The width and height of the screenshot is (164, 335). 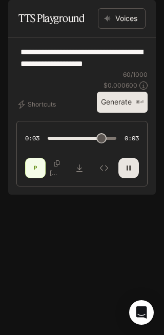 I want to click on button: Download audio, so click(x=79, y=168).